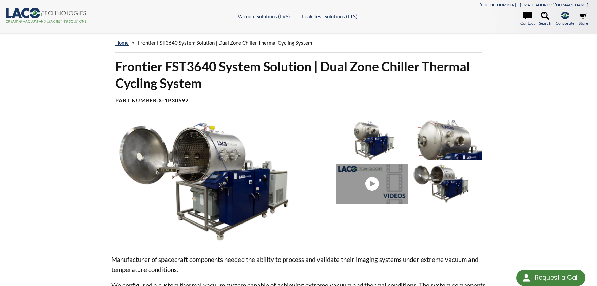 The width and height of the screenshot is (597, 286). I want to click on a: Contact, so click(527, 19).